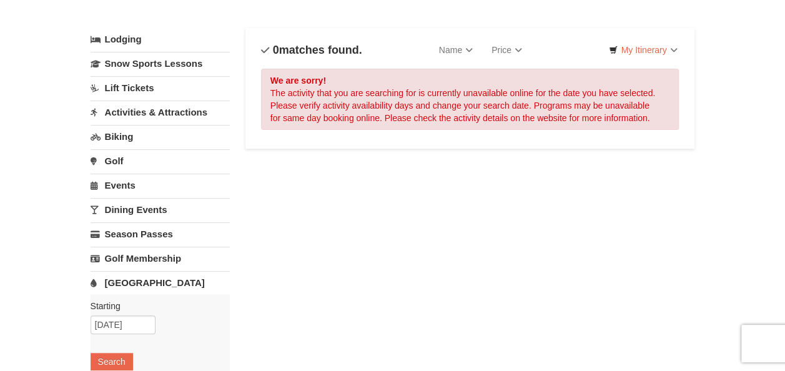  What do you see at coordinates (112, 361) in the screenshot?
I see `button: Search` at bounding box center [112, 361].